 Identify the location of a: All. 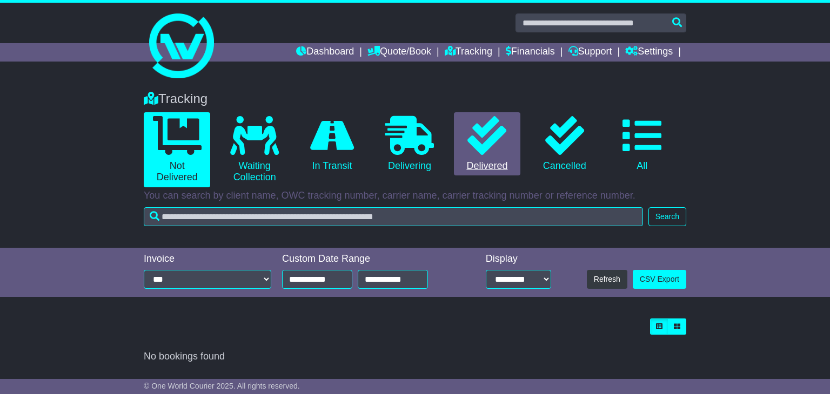
(642, 144).